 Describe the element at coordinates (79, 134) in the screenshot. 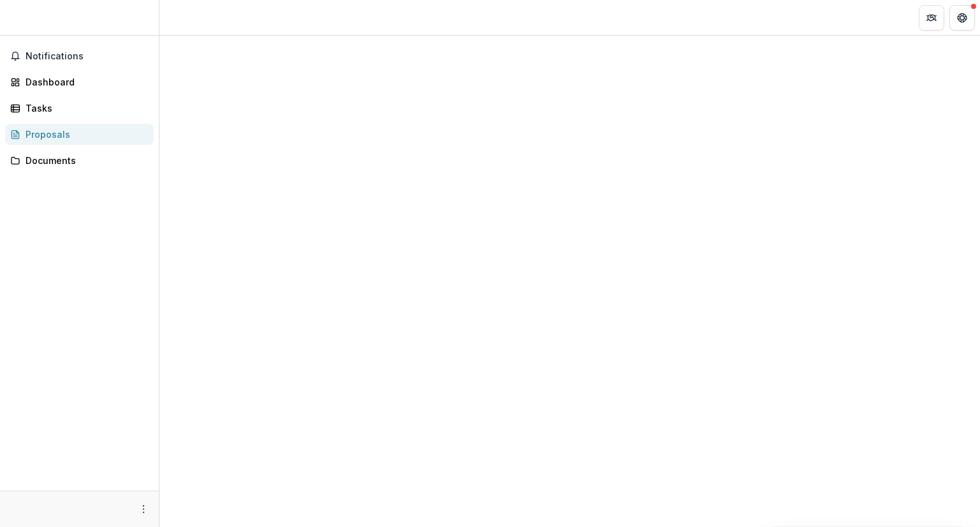

I see `a: Proposals` at that location.